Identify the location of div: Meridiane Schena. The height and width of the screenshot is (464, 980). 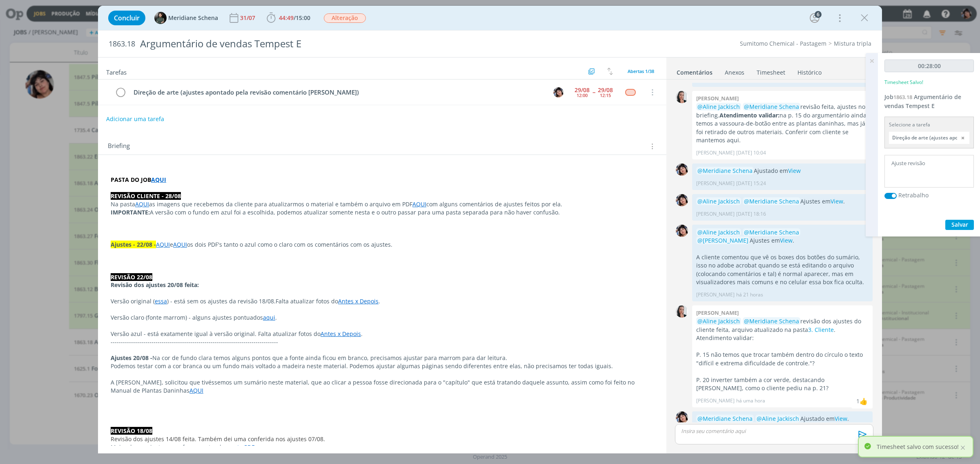
(863, 401).